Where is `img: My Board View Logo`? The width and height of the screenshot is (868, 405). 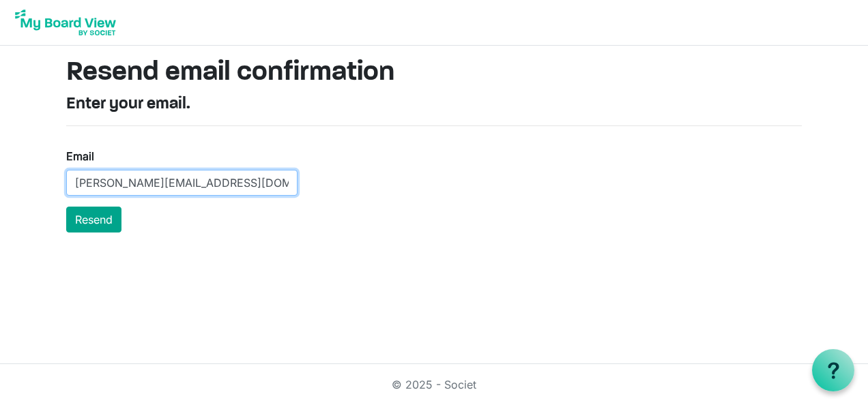 img: My Board View Logo is located at coordinates (65, 22).